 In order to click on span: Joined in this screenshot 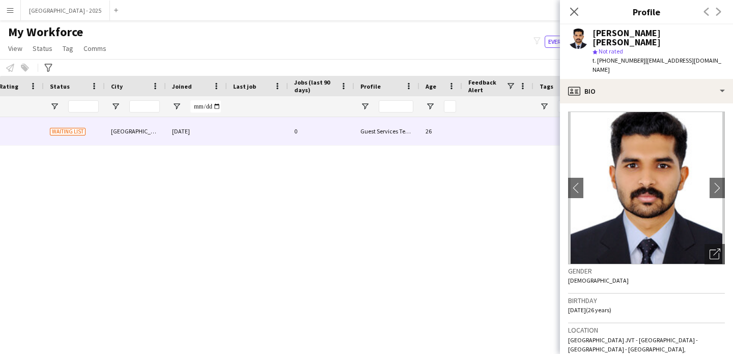, I will do `click(182, 86)`.